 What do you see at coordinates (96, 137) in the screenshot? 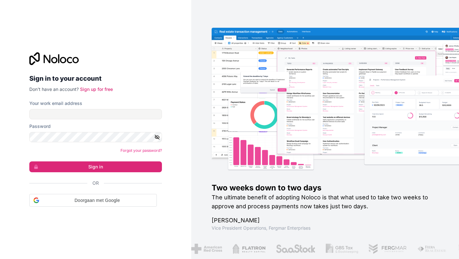
I see `input: Password` at bounding box center [96, 137].